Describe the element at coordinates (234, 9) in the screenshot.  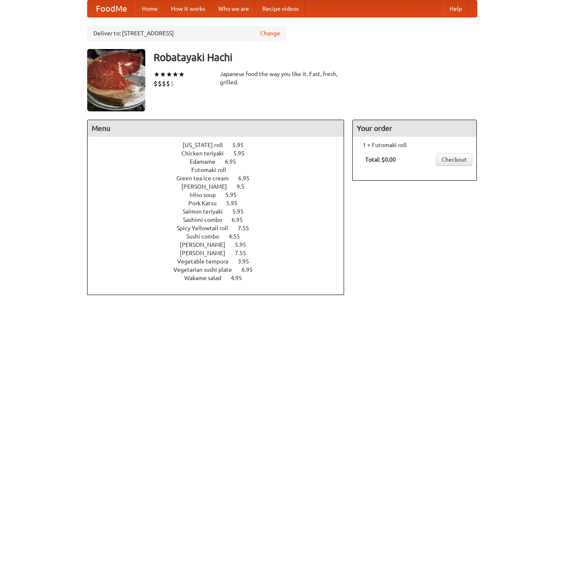
I see `a: Who we are` at that location.